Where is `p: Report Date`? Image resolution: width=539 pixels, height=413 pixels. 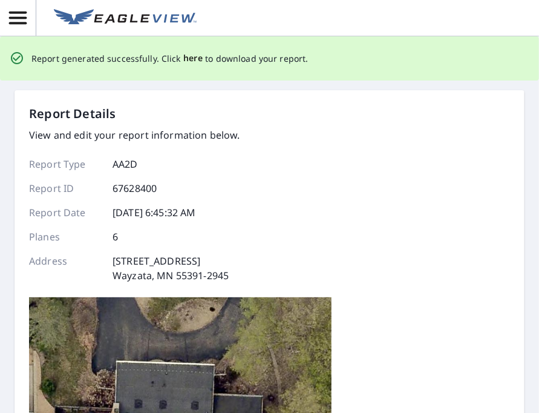 p: Report Date is located at coordinates (65, 213).